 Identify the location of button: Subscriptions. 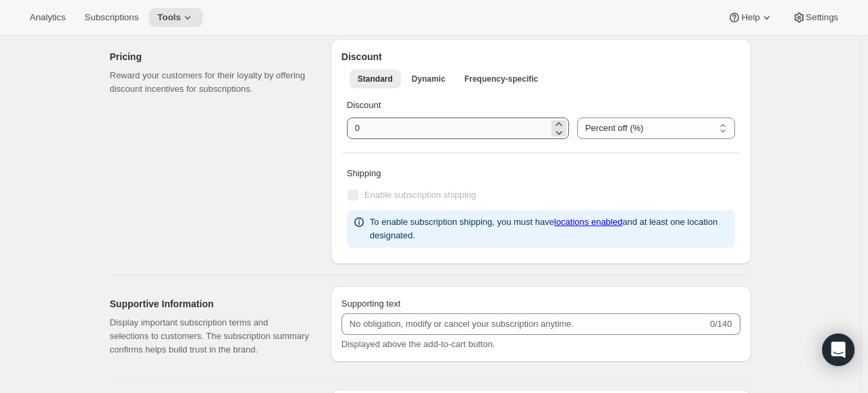
(112, 18).